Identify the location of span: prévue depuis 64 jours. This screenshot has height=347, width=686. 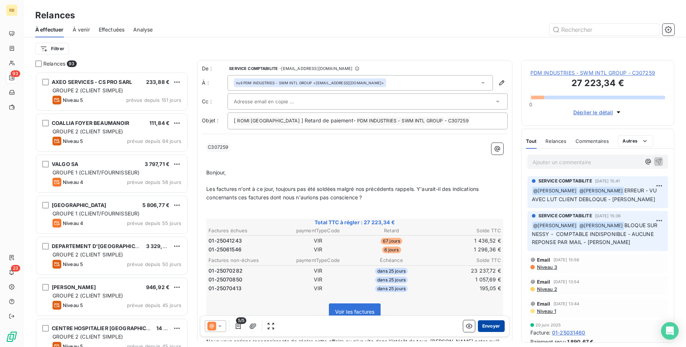
(154, 141).